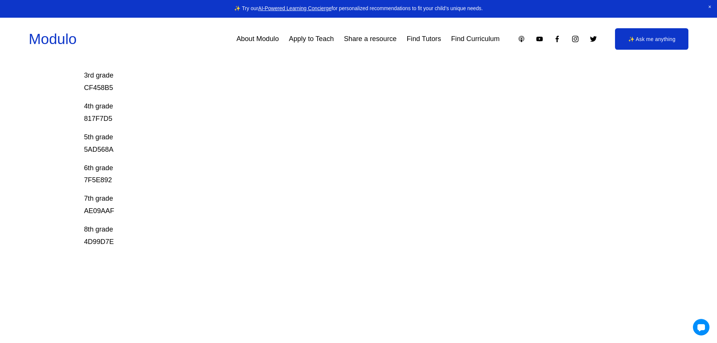 This screenshot has width=717, height=343. Describe the element at coordinates (311, 39) in the screenshot. I see `a: Apply to Teach` at that location.